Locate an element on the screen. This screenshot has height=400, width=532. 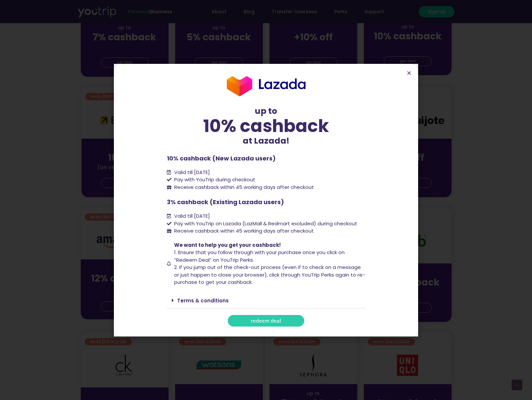
span: Pay with YouTrip during checkout is located at coordinates (214, 180).